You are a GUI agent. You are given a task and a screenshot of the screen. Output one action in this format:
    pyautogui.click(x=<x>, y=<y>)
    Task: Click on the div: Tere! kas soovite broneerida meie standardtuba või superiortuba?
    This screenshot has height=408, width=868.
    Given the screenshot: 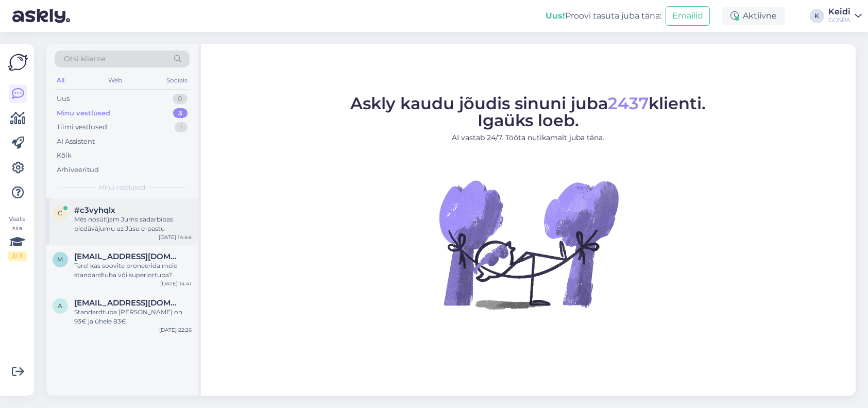 What is the action you would take?
    pyautogui.click(x=133, y=271)
    